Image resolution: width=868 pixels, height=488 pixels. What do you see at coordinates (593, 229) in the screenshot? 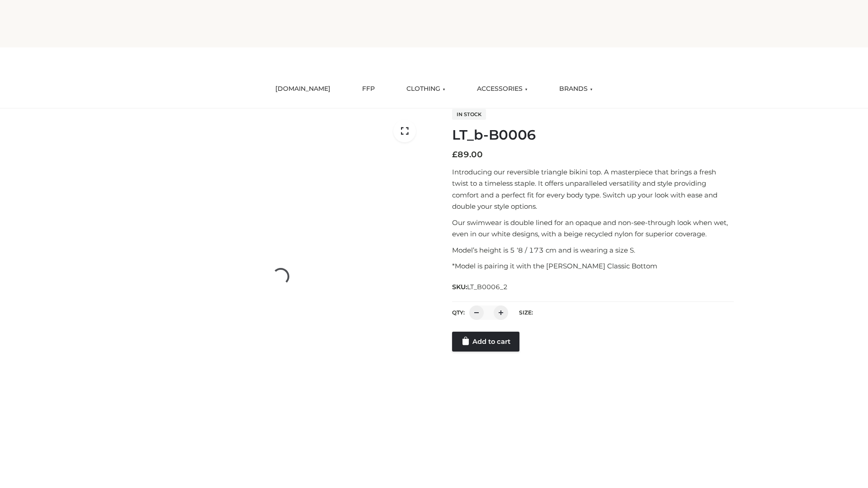
I see `p: Our swimwear is double lined for an opaque and non-see-through look when wet, even in our white d...` at bounding box center [593, 229].